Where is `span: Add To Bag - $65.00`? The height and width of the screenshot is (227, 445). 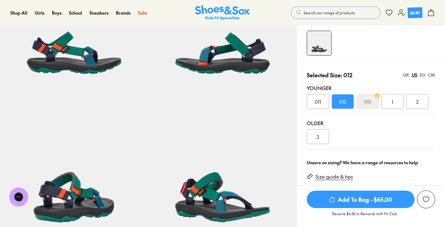
span: Add To Bag - $65.00 is located at coordinates (360, 199).